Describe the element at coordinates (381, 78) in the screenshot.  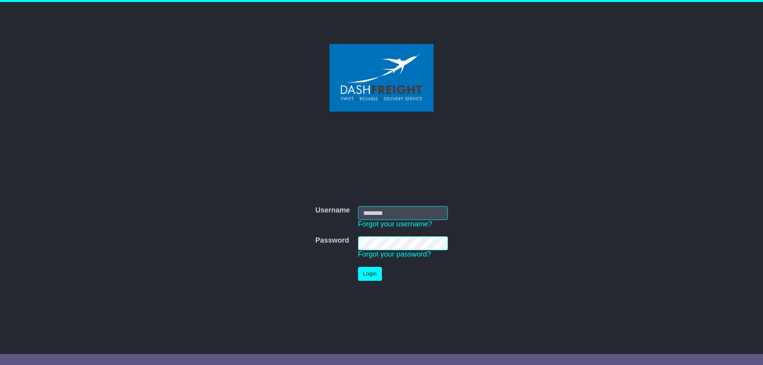
I see `img: Dash Freight` at that location.